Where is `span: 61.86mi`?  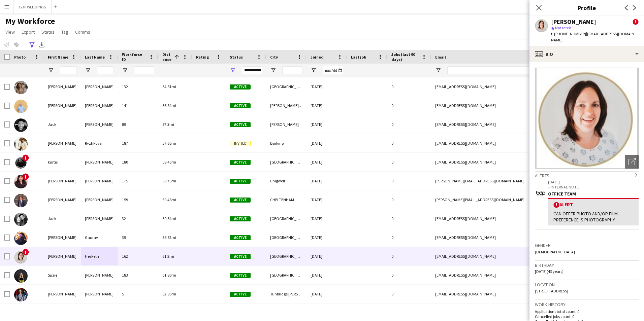 span: 61.86mi is located at coordinates (169, 275).